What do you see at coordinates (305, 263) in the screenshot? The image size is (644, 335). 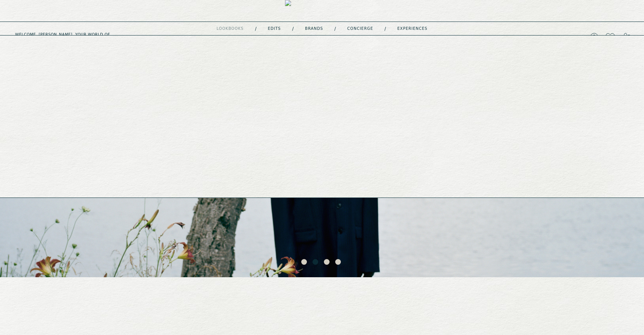 I see `button: 1` at bounding box center [305, 263].